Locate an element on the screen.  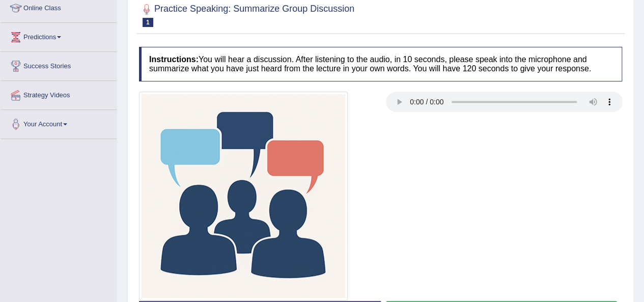
b: Instructions: is located at coordinates (174, 59).